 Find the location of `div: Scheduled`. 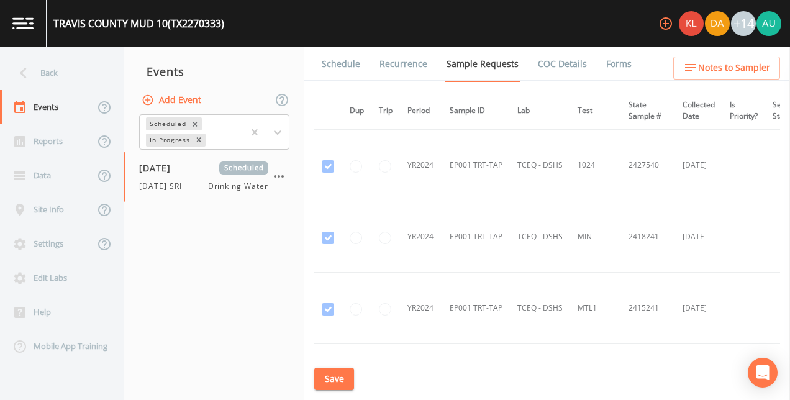

div: Scheduled is located at coordinates (167, 124).